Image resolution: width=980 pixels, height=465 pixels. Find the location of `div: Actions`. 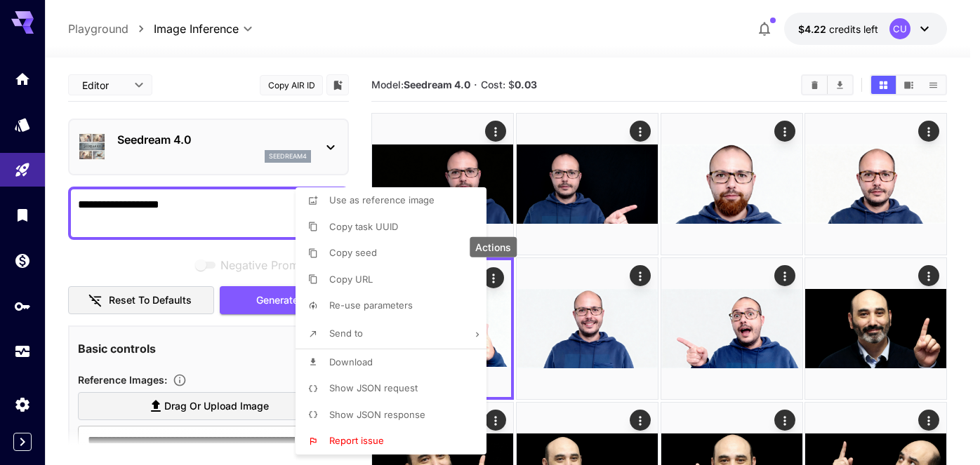

div: Actions is located at coordinates (493, 246).